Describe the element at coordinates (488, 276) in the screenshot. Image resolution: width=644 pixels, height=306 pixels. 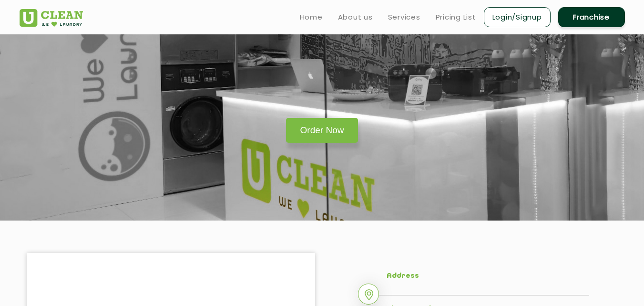
I see `h5: Address` at that location.